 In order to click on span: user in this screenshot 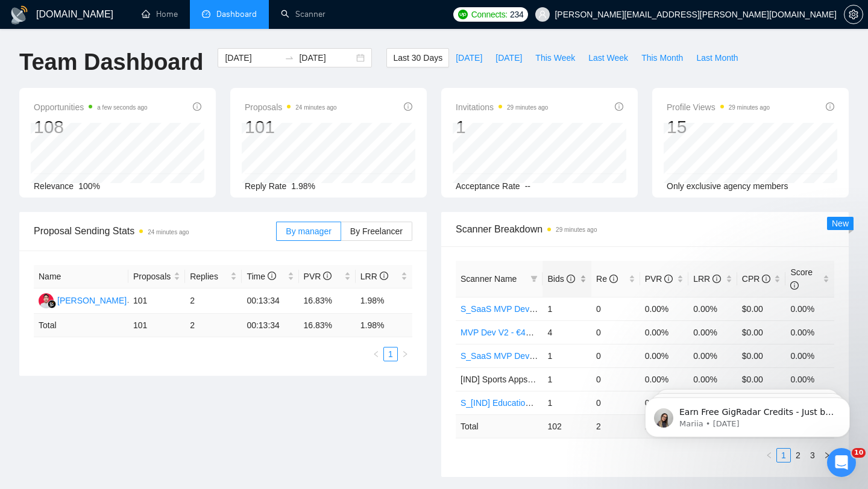, I will do `click(542, 14)`.